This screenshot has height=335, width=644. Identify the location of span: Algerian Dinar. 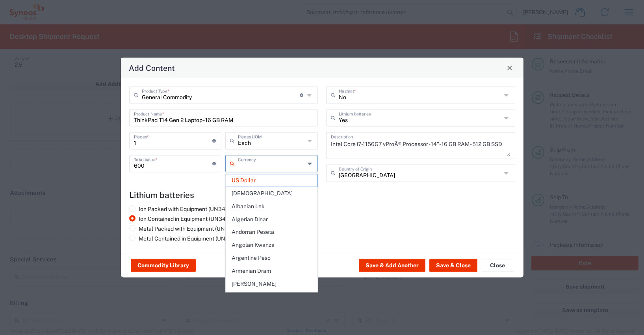
(271, 219).